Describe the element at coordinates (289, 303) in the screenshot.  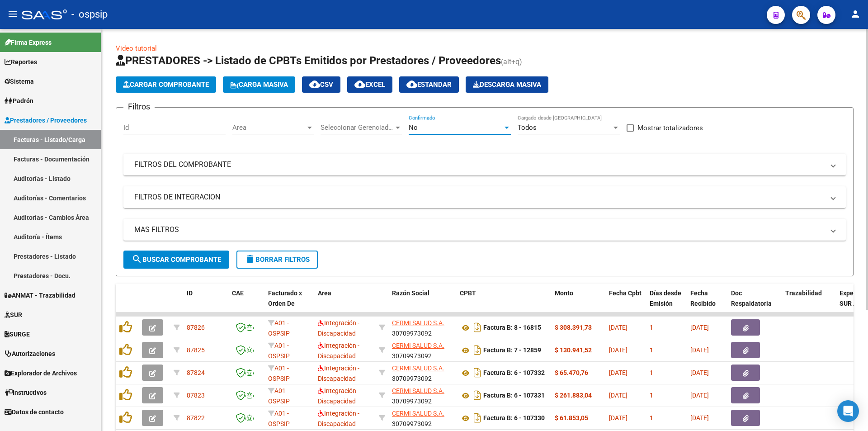
I see `datatable-header-cell: Facturado x Orden De` at that location.